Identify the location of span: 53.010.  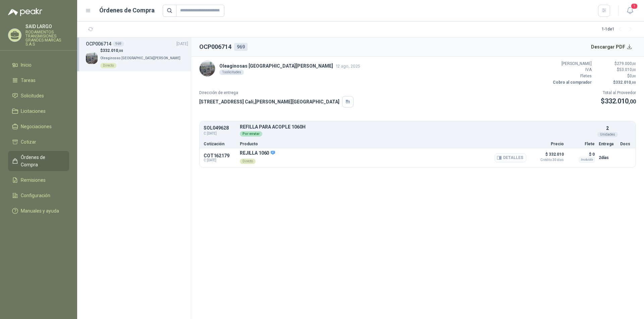
(627, 69).